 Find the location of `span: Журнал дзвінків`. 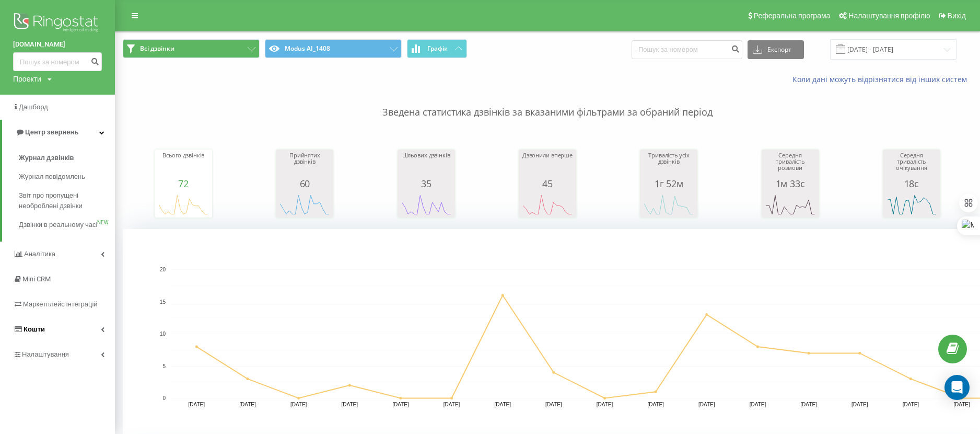

span: Журнал дзвінків is located at coordinates (47, 158).